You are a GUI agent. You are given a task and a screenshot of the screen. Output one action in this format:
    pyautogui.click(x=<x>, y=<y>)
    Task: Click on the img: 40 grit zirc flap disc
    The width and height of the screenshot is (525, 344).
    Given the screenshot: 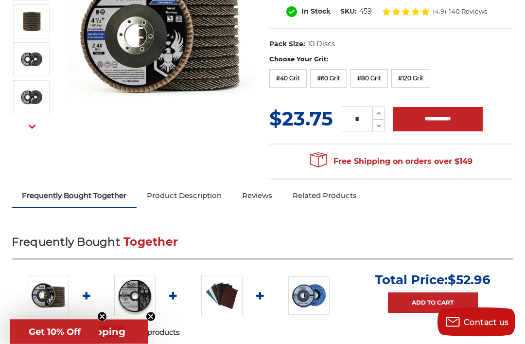 What is the action you would take?
    pyautogui.click(x=32, y=60)
    